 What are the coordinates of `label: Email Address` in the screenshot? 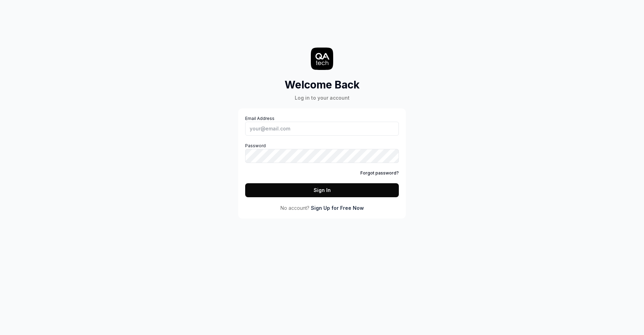 It's located at (322, 125).